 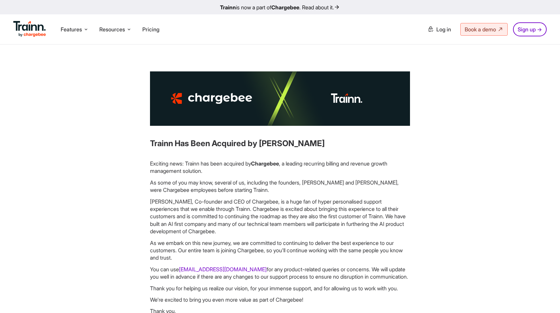 What do you see at coordinates (151, 29) in the screenshot?
I see `span: Pricing` at bounding box center [151, 29].